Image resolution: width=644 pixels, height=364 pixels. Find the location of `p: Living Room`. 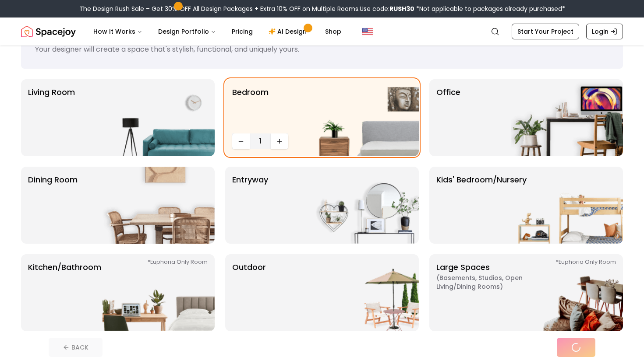

p: Living Room is located at coordinates (51, 117).